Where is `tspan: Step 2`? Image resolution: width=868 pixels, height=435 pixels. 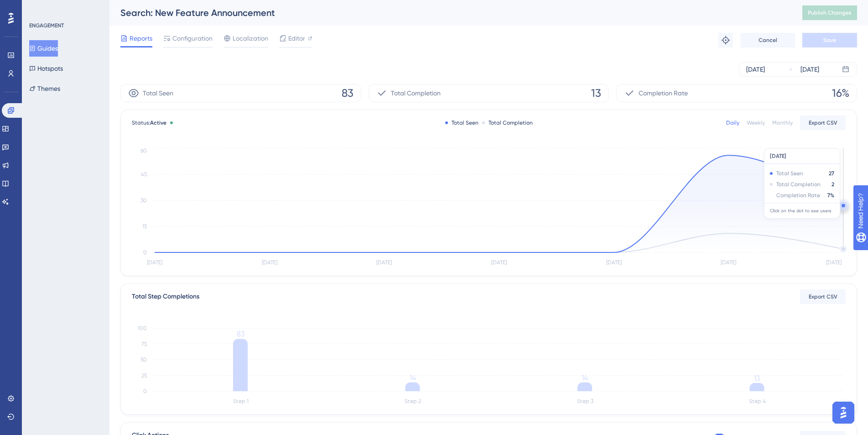 tspan: Step 2 is located at coordinates (413, 401).